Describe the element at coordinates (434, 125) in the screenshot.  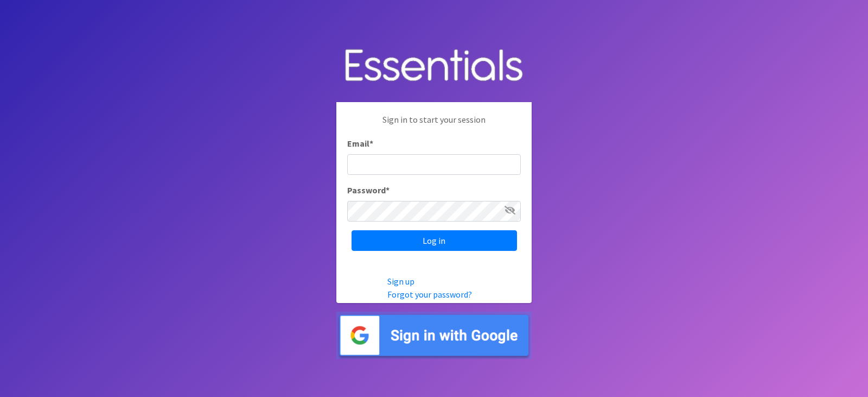
I see `p: Sign in to start your session` at that location.